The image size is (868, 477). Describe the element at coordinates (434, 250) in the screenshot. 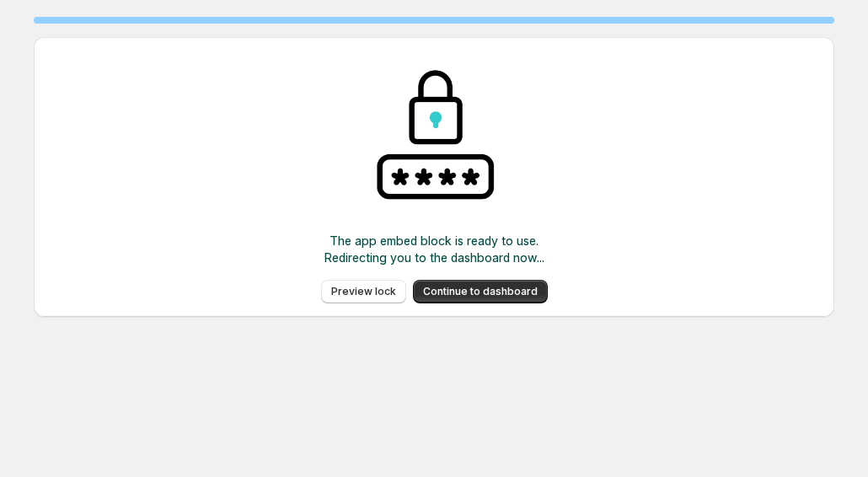

I see `p: The app embed block is ready to use. Redirecting you to the dashboard now...` at that location.